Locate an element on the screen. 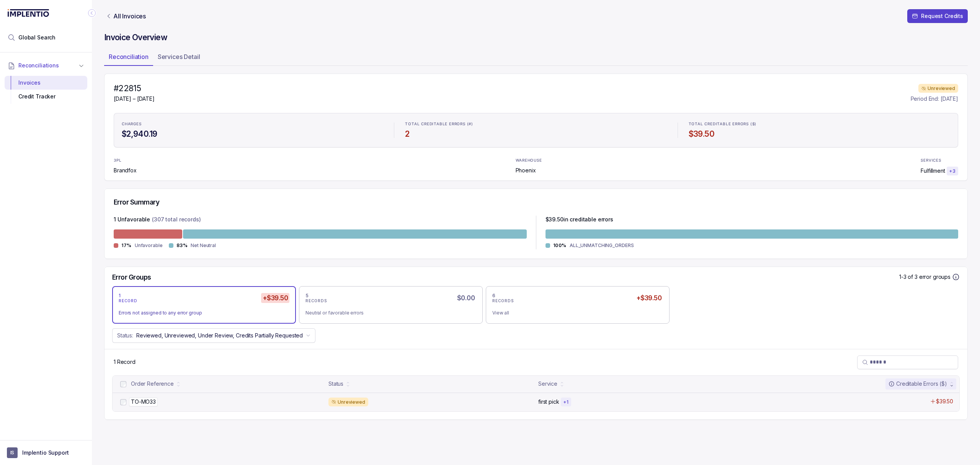 The height and width of the screenshot is (465, 980). p: 83% is located at coordinates (182, 246).